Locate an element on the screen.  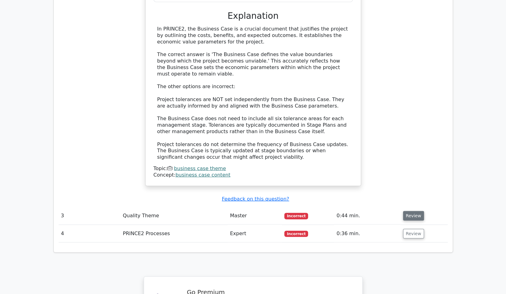
div: Topic: is located at coordinates (253, 169).